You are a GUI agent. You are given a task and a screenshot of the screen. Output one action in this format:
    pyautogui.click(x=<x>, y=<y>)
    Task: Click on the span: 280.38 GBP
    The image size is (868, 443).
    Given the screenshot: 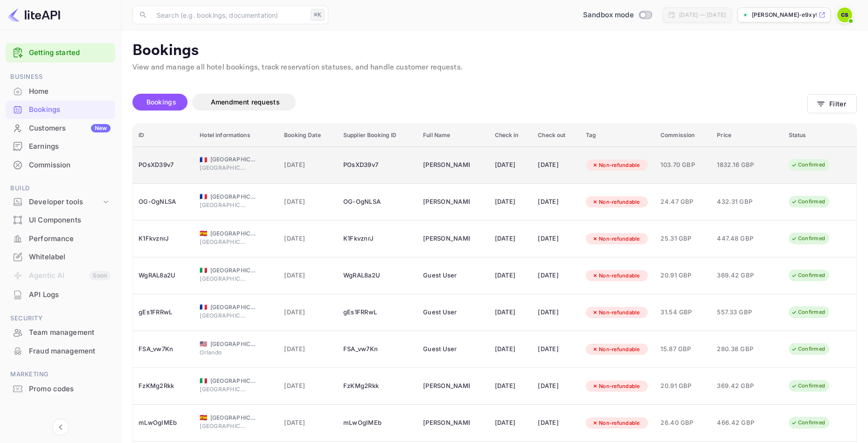 What is the action you would take?
    pyautogui.click(x=740, y=350)
    